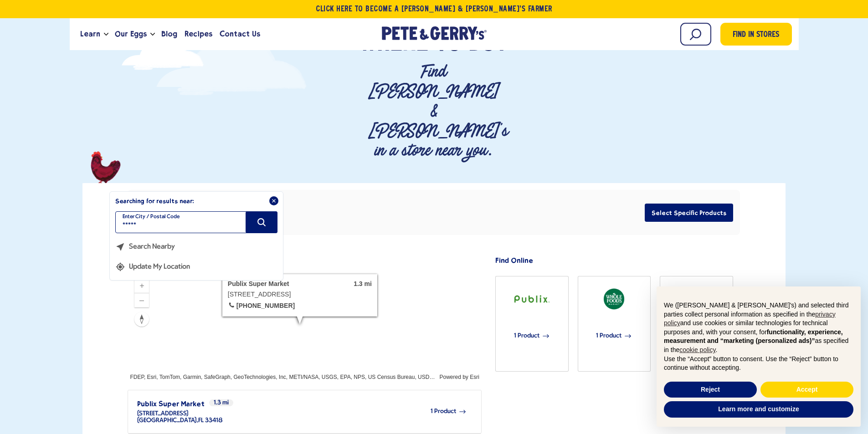 The image size is (868, 434). Describe the element at coordinates (239, 33) in the screenshot. I see `span: Contact Us` at that location.